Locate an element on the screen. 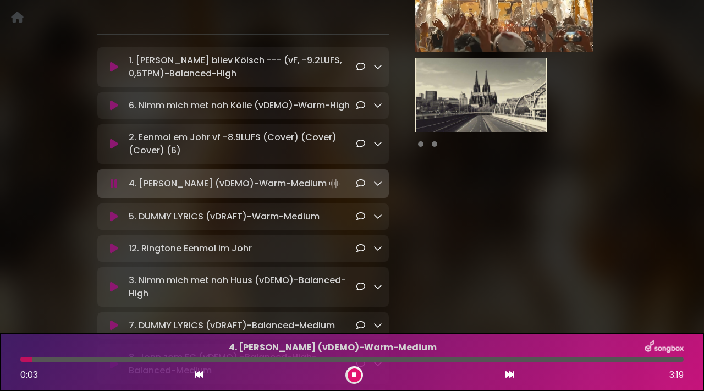 This screenshot has height=391, width=704. p: 3. Nimm mich met noh Huus (vDEMO)-Balanced-High is located at coordinates (242, 287).